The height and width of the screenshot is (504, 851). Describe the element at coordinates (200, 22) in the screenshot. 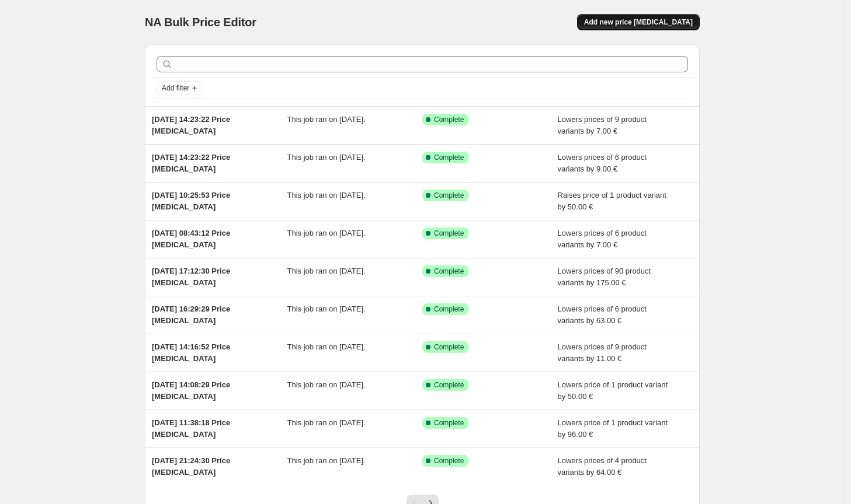

I see `span: NA Bulk Price Editor` at that location.